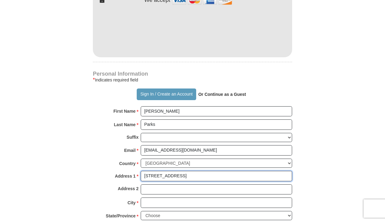  Describe the element at coordinates (222, 94) in the screenshot. I see `strong: Or Continue as a Guest` at that location.